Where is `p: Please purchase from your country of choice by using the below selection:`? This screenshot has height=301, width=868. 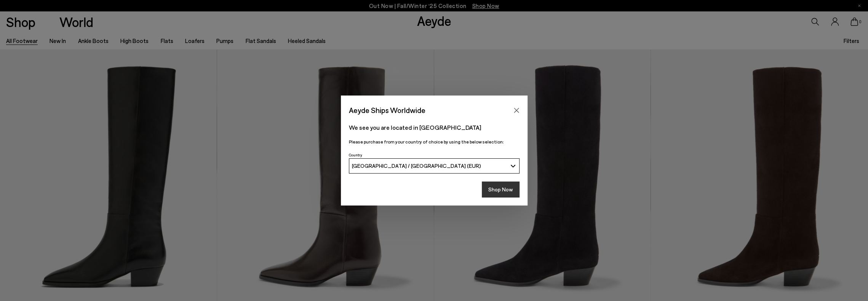
p: Please purchase from your country of choice by using the below selection: is located at coordinates (434, 141).